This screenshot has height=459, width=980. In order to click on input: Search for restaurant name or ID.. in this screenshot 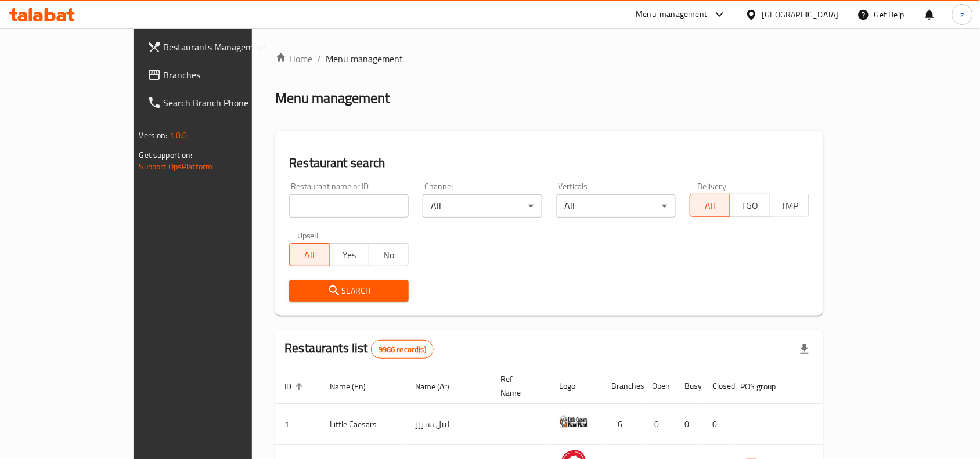, I will do `click(349, 206)`.